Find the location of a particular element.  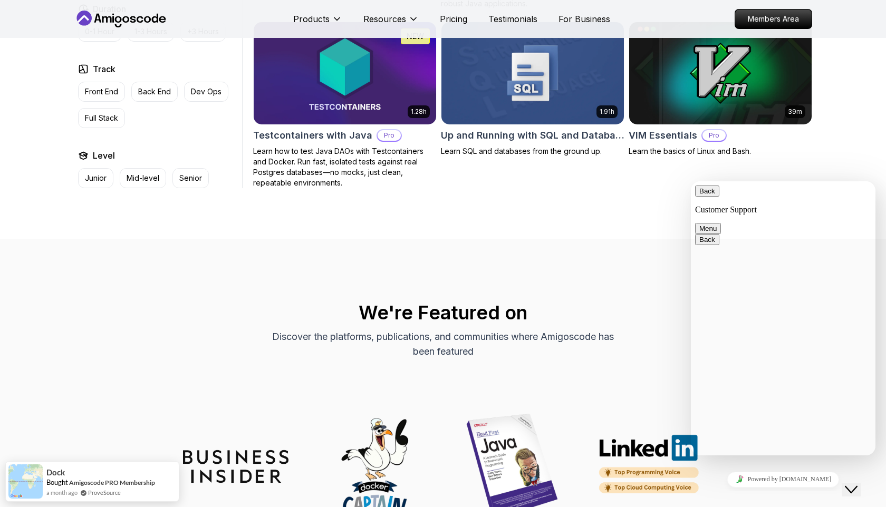

p: Discover the platforms, publications, and communities where Amigoscode has been featured is located at coordinates (443, 344).